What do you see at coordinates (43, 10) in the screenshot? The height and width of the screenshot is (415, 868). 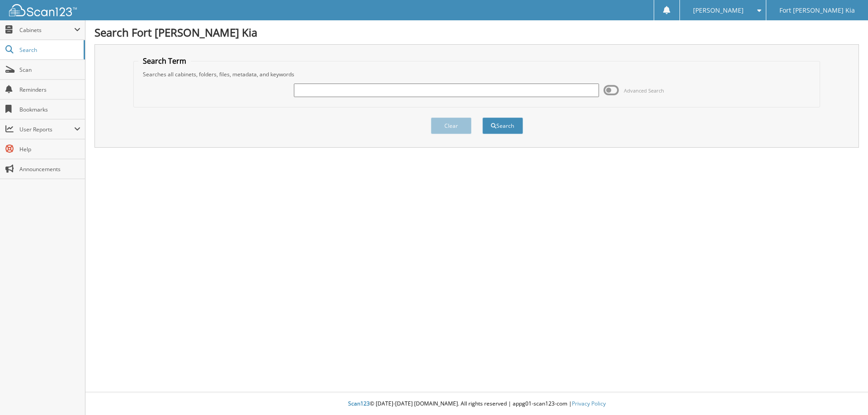 I see `img: scan123-logo-white.svg` at bounding box center [43, 10].